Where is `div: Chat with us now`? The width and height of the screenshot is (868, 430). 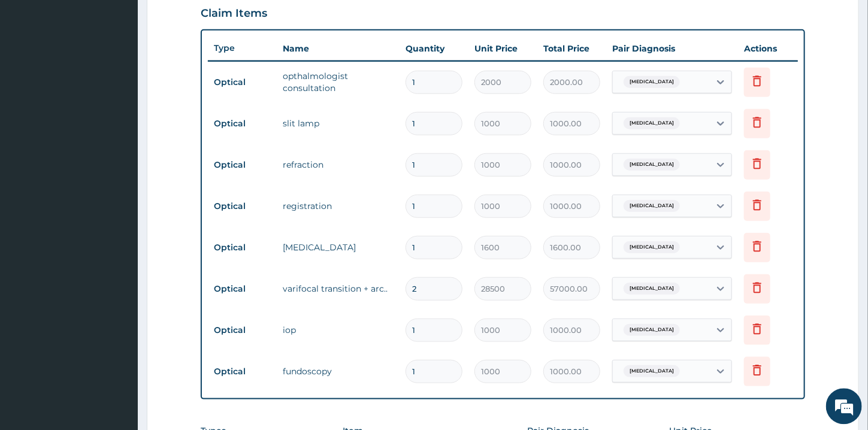
div: Chat with us now is located at coordinates (132, 75).